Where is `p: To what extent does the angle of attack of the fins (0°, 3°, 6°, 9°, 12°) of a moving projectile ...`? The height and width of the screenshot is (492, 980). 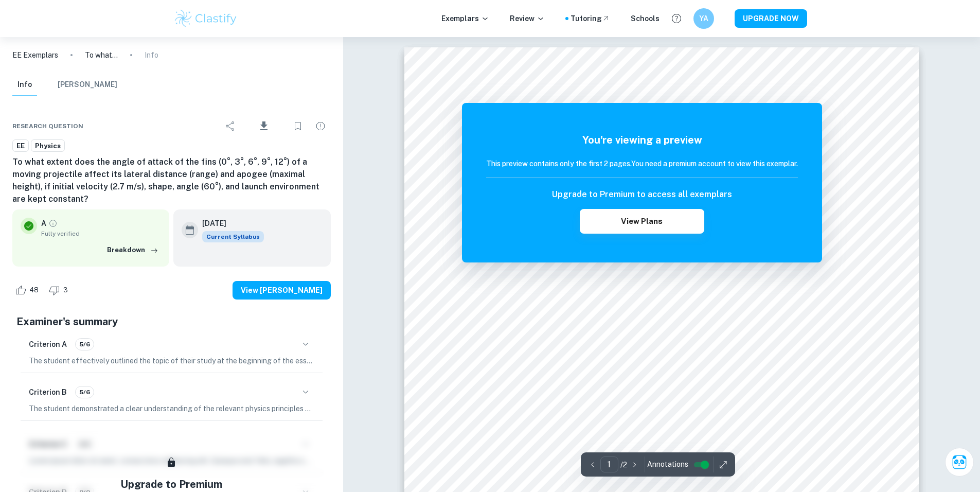
p: To what extent does the angle of attack of the fins (0°, 3°, 6°, 9°, 12°) of a moving projectile ... is located at coordinates (101, 55).